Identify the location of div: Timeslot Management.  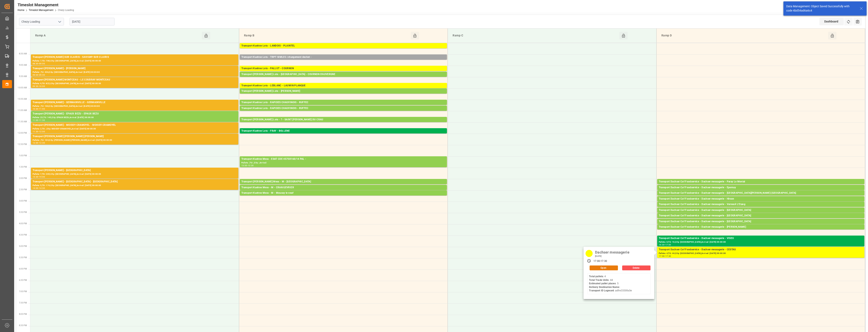
(46, 5).